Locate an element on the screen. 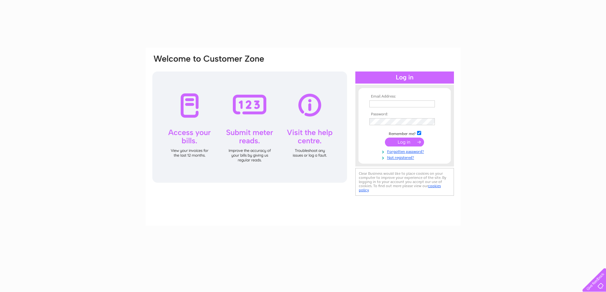  a: Not registered? is located at coordinates (405, 157).